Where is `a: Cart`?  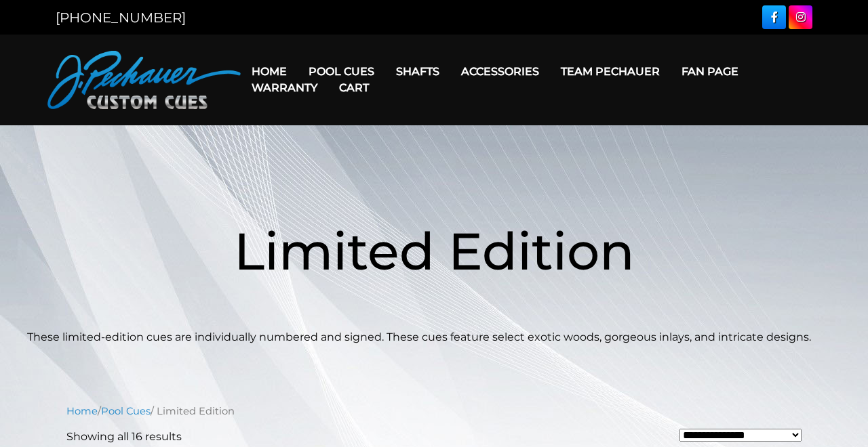
a: Cart is located at coordinates (354, 87).